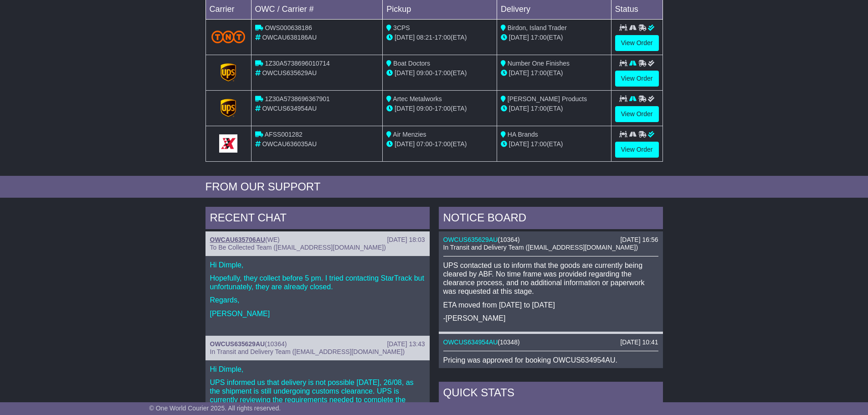  What do you see at coordinates (297, 99) in the screenshot?
I see `span: 1Z30A5738696367901` at bounding box center [297, 99].